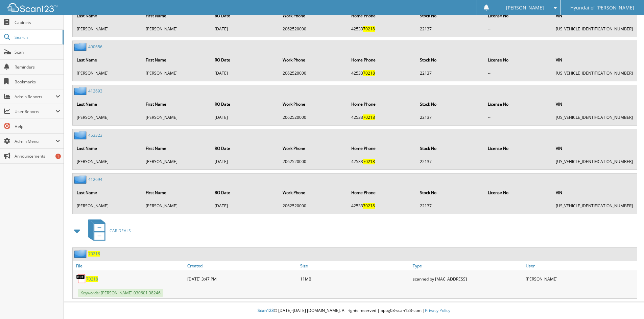  What do you see at coordinates (35, 141) in the screenshot?
I see `span: Admin Menu` at bounding box center [35, 141].